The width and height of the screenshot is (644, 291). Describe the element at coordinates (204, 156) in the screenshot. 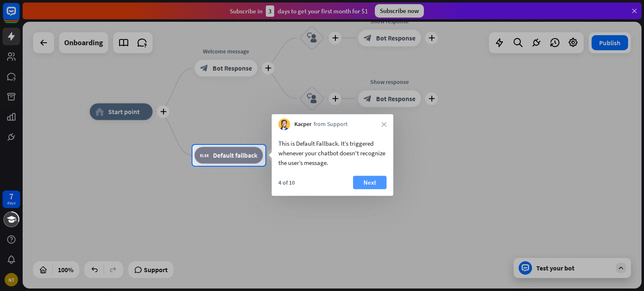

I see `i: block_fallback` at that location.